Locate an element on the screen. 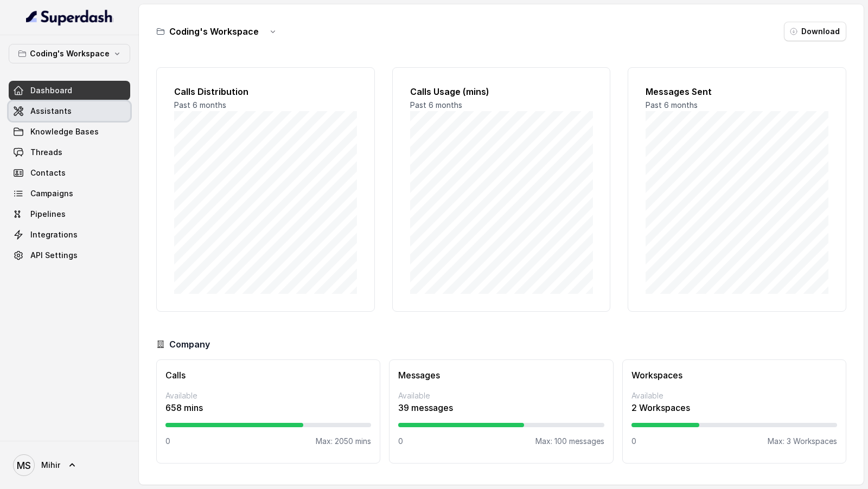 The image size is (868, 489). h2: Calls Distribution is located at coordinates (266, 92).